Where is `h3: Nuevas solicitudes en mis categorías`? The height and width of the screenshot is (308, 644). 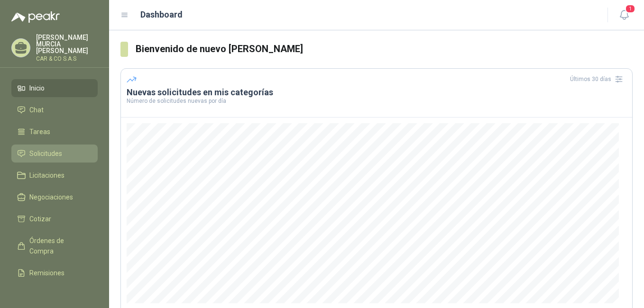
h3: Nuevas solicitudes en mis categorías is located at coordinates (377, 92).